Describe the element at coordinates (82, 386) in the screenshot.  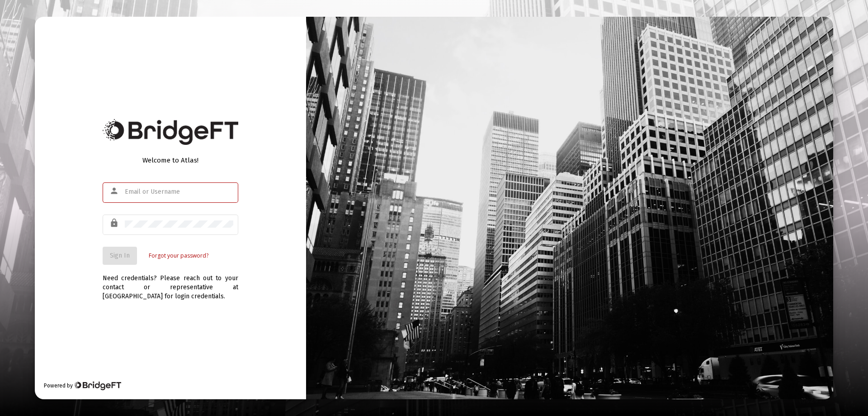
I see `div: Powered by` at that location.